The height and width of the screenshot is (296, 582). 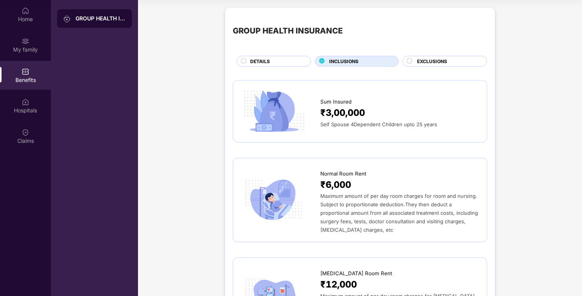 I want to click on span: Sum Insured, so click(x=335, y=102).